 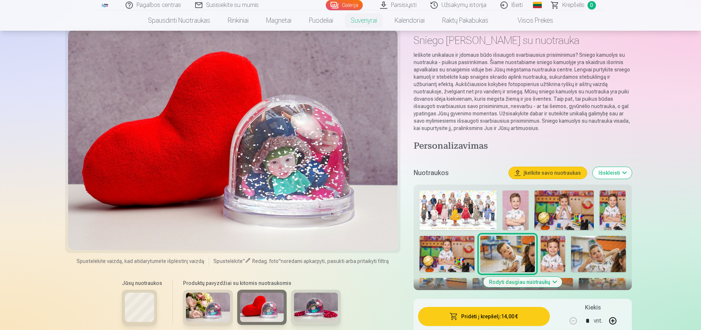 What do you see at coordinates (465, 20) in the screenshot?
I see `a: Raktų pakabukas` at bounding box center [465, 20].